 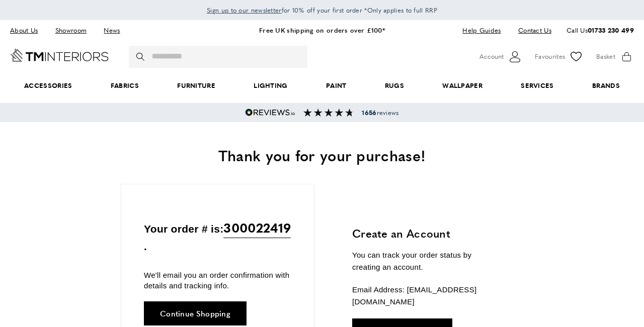 I want to click on strong: 1656, so click(x=368, y=113).